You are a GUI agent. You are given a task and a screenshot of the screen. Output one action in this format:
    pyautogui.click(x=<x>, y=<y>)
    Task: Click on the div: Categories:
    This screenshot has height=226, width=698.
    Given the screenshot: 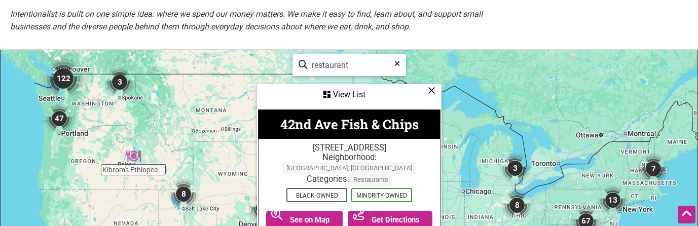 What is the action you would take?
    pyautogui.click(x=349, y=180)
    